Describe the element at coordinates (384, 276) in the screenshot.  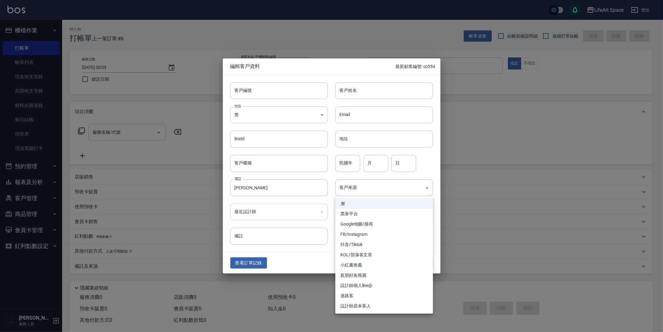
I see `li: 親朋好友推薦` at that location.